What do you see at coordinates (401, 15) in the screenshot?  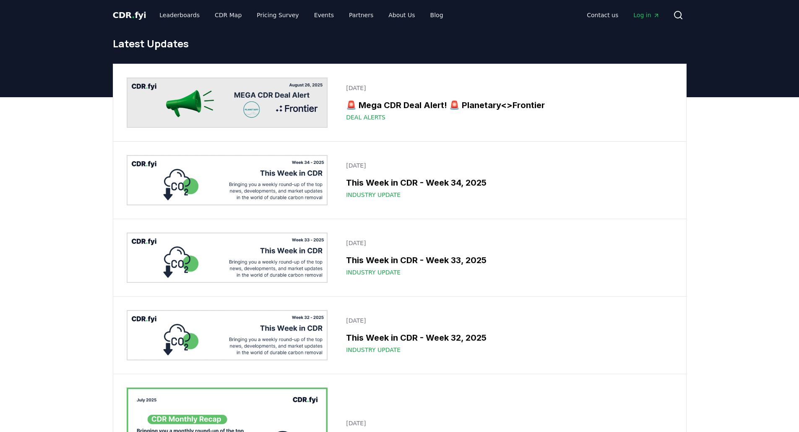 I see `a: About Us` at bounding box center [401, 15].